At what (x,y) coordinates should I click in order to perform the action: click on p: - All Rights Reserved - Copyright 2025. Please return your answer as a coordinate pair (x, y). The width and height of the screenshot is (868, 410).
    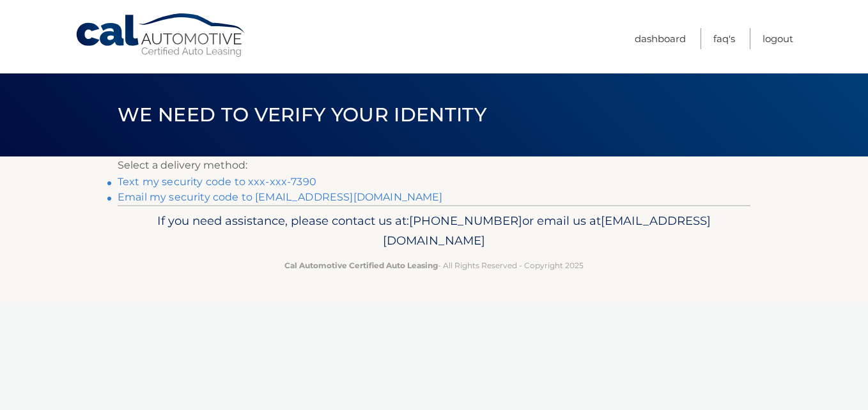
    Looking at the image, I should click on (434, 265).